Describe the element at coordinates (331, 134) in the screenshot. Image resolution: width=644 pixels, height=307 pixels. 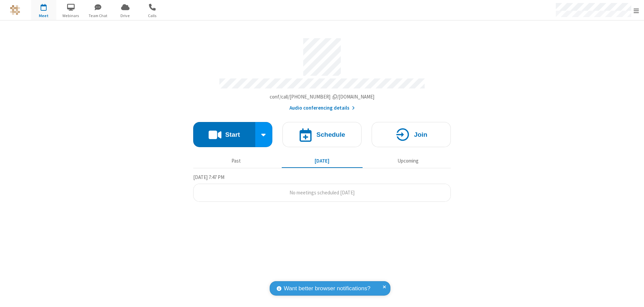
I see `h4: Schedule` at that location.